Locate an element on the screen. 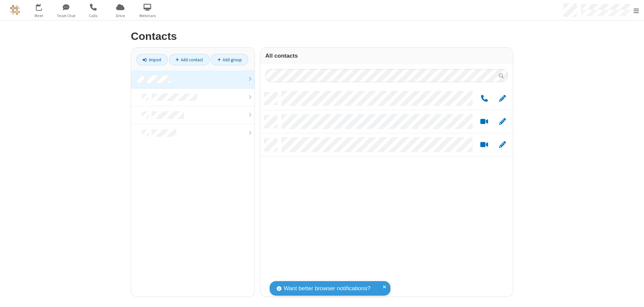 This screenshot has height=307, width=644. a: Import is located at coordinates (152, 60).